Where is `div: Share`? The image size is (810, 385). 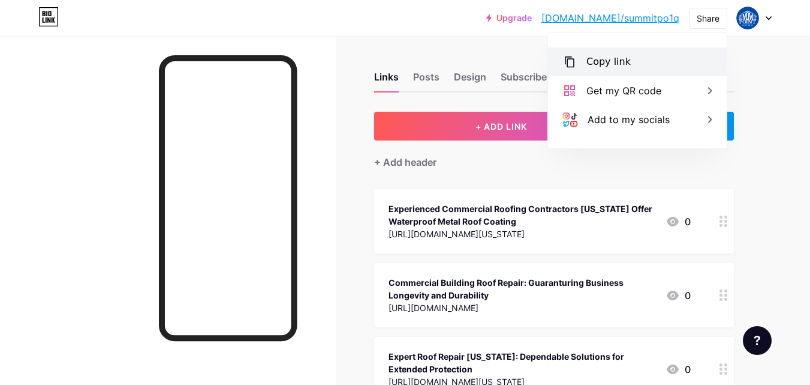 div: Share is located at coordinates (709, 18).